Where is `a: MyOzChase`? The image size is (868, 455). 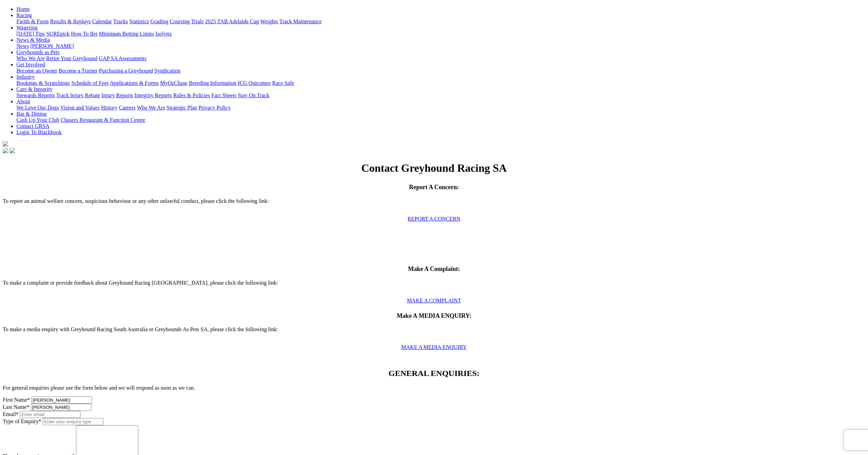
a: MyOzChase is located at coordinates (174, 82).